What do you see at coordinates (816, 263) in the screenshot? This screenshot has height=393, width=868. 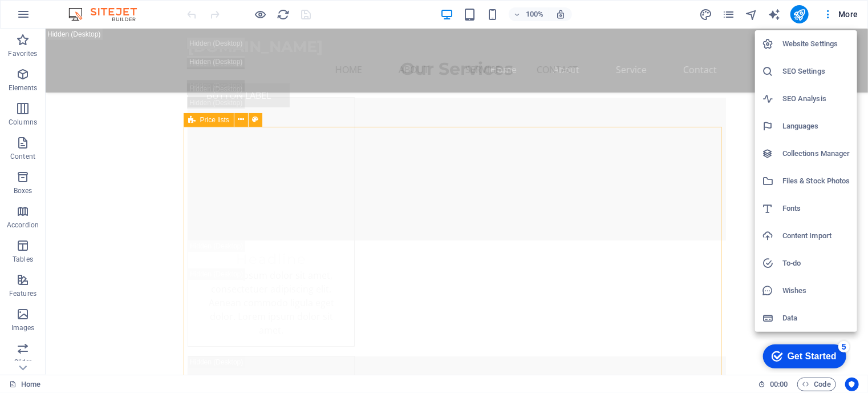 I see `h6: To-do` at bounding box center [816, 263].